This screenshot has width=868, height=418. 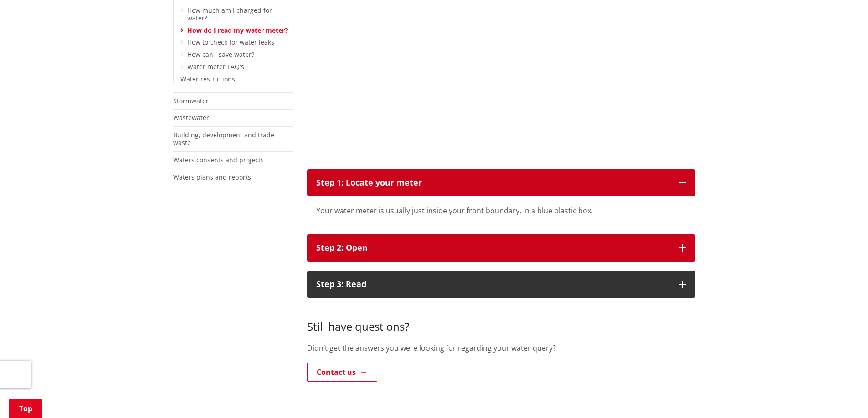 What do you see at coordinates (502, 348) in the screenshot?
I see `p: Didn’t get the answers you were looking for regarding your water query?` at bounding box center [502, 348].